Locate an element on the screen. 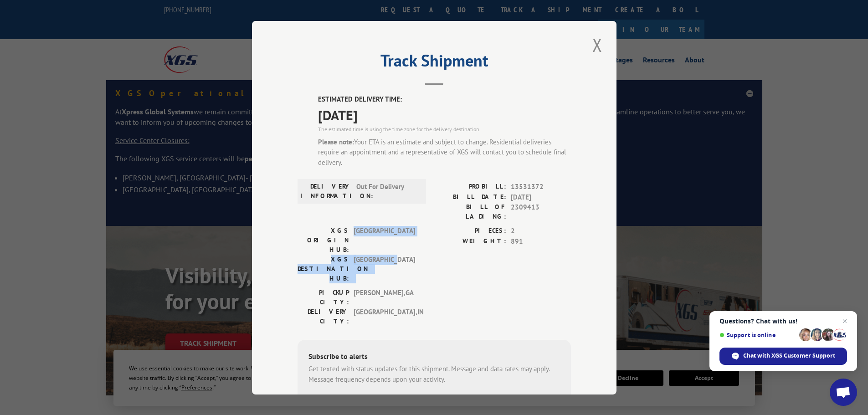 The image size is (868, 415). a: Open chat is located at coordinates (844, 392).